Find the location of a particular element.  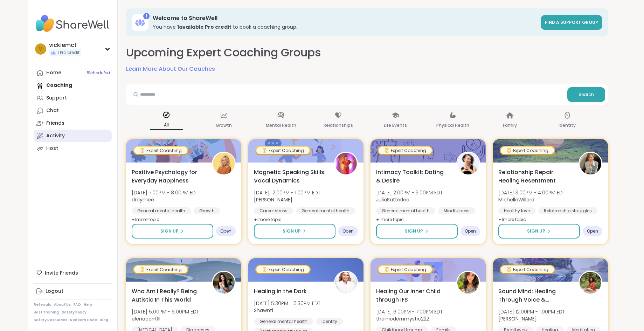

h3: Welcome to ShareWell is located at coordinates (345, 18).